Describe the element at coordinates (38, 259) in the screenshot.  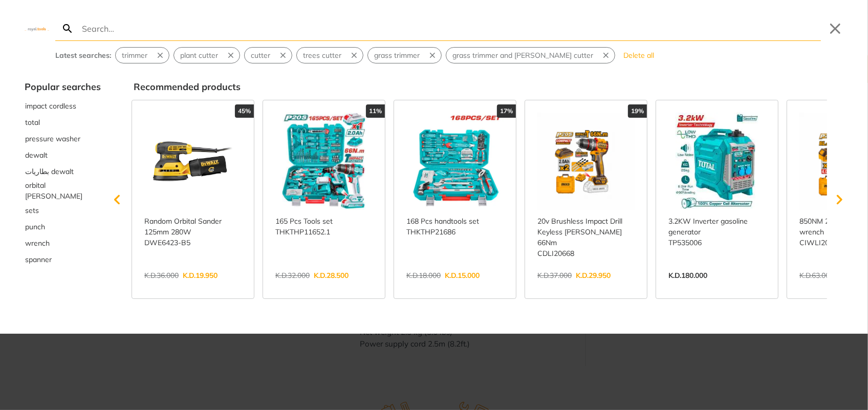
I see `span: spanner` at that location.